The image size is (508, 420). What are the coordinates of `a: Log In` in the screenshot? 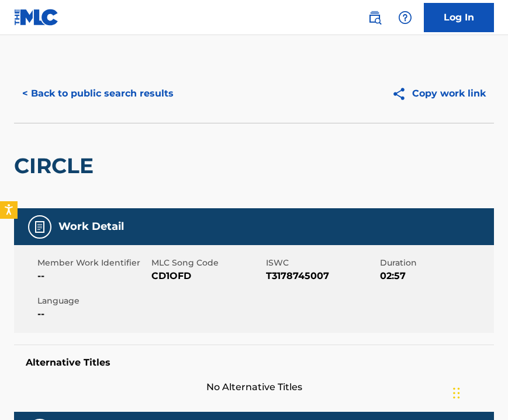 It's located at (459, 18).